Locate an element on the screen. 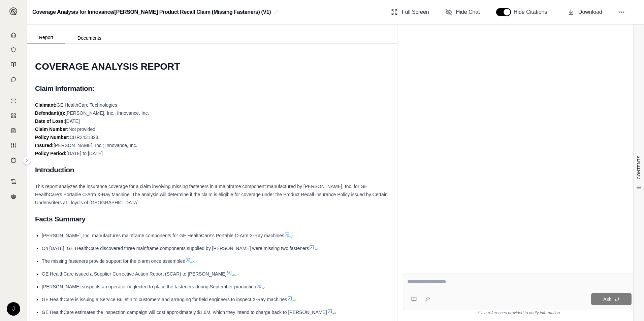  h2: Introduction is located at coordinates (212, 170).